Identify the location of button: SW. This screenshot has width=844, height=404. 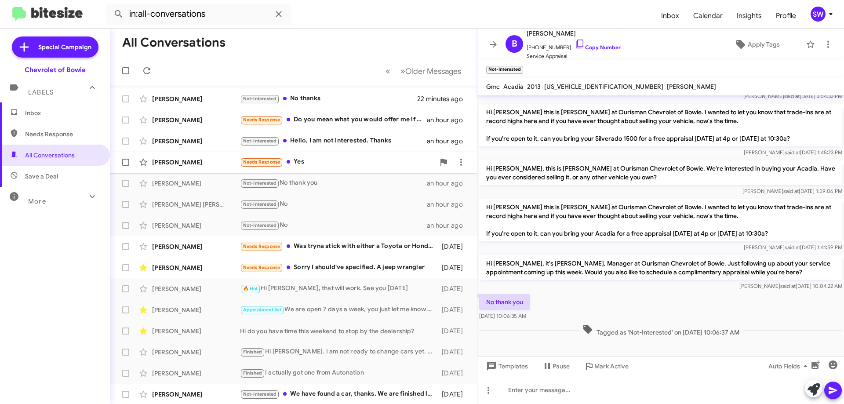
(818, 14).